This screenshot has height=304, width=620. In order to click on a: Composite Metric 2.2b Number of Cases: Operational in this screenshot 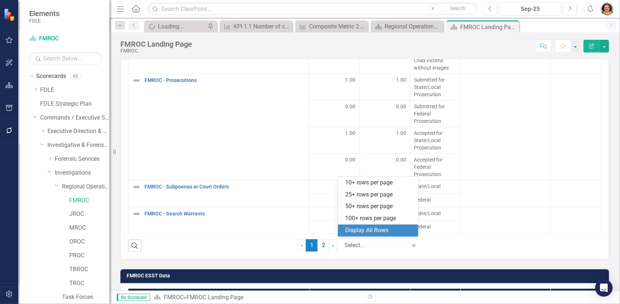, I will do `click(331, 26)`.